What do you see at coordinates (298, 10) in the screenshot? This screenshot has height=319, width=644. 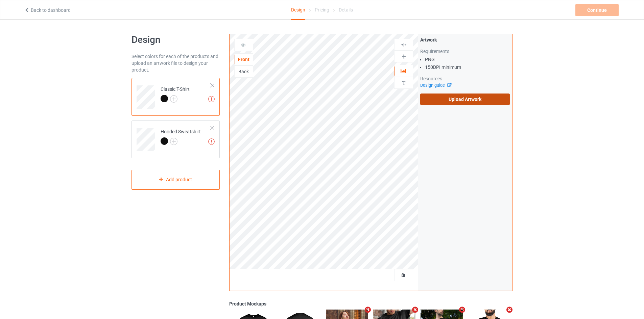 I see `div: Design` at bounding box center [298, 10].